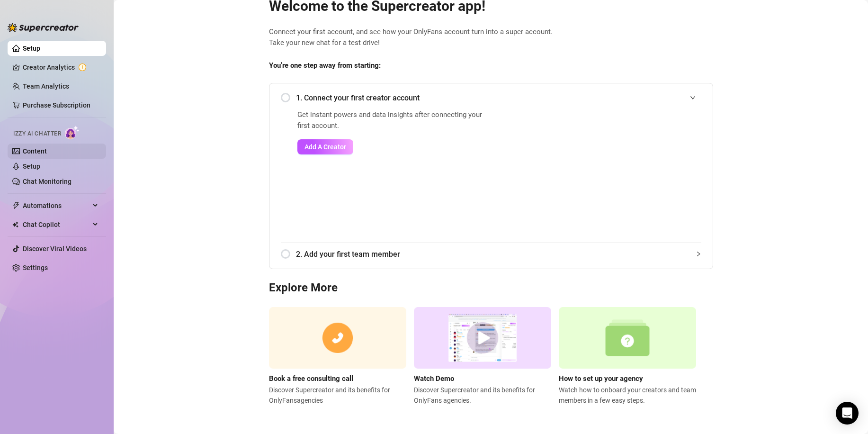  I want to click on span: Add A Creator, so click(326, 147).